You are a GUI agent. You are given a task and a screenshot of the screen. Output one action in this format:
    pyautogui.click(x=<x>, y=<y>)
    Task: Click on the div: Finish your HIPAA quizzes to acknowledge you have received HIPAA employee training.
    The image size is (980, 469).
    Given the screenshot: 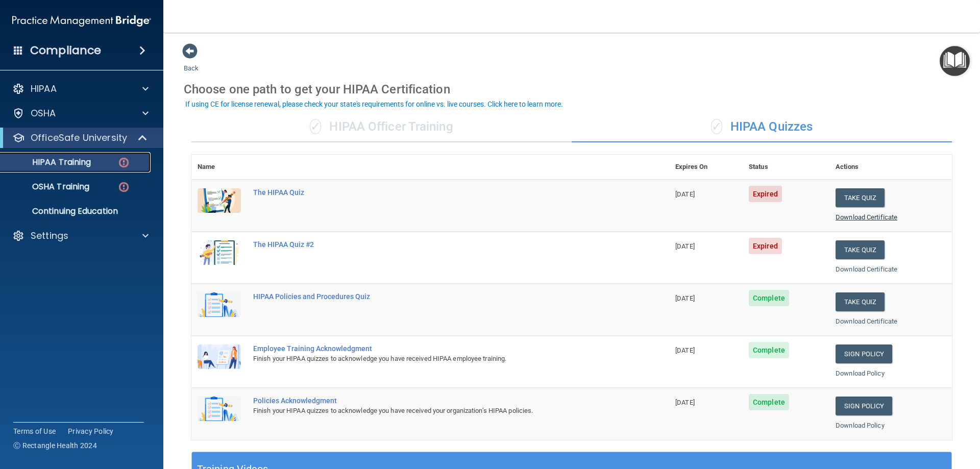 What is the action you would take?
    pyautogui.click(x=436, y=359)
    